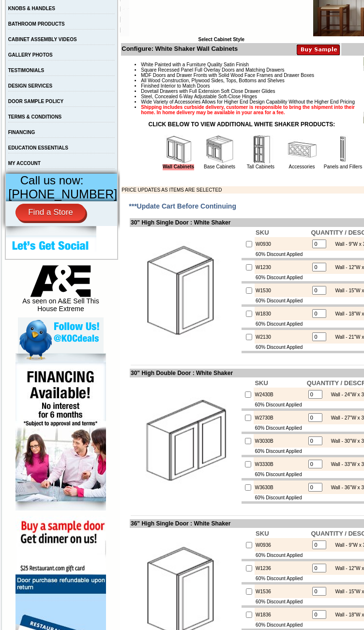 The image size is (364, 630). What do you see at coordinates (247, 109) in the screenshot?
I see `strong: Shipping includes curbside delivery, customer is responsible to bring the shipment into their hom...` at bounding box center [247, 109].